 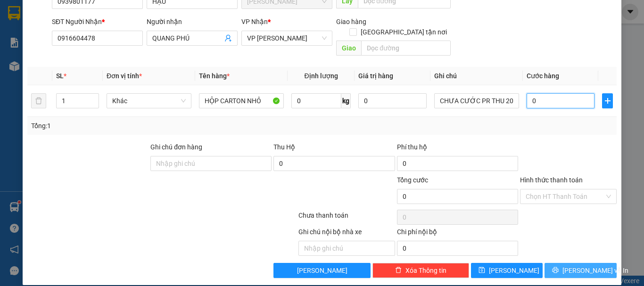 I want to click on div: Chưa thanh toán, so click(x=346, y=218).